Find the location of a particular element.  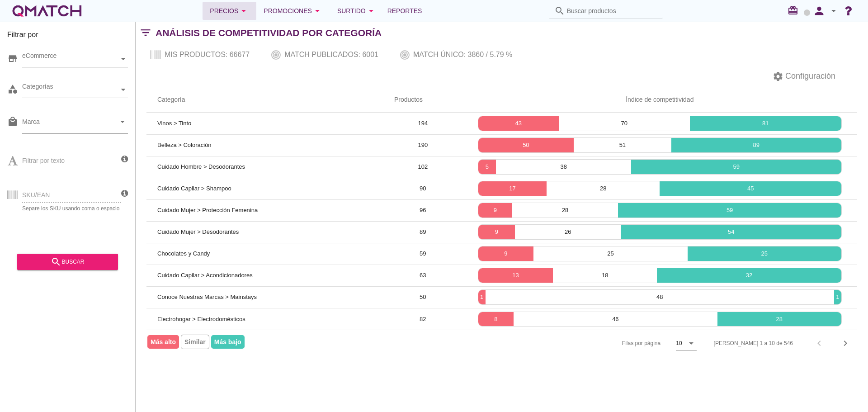

i: chevron_right is located at coordinates (845, 343).